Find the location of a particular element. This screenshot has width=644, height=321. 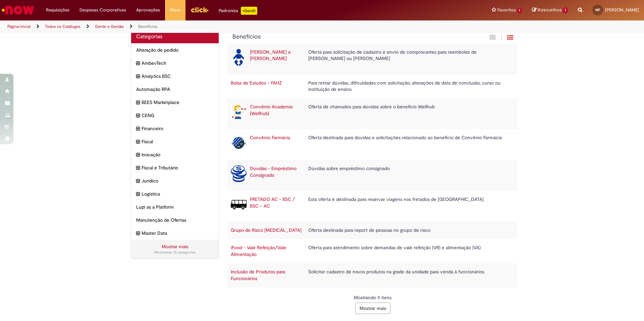

i: expandir categoria BEES Marketplace is located at coordinates (138, 103).